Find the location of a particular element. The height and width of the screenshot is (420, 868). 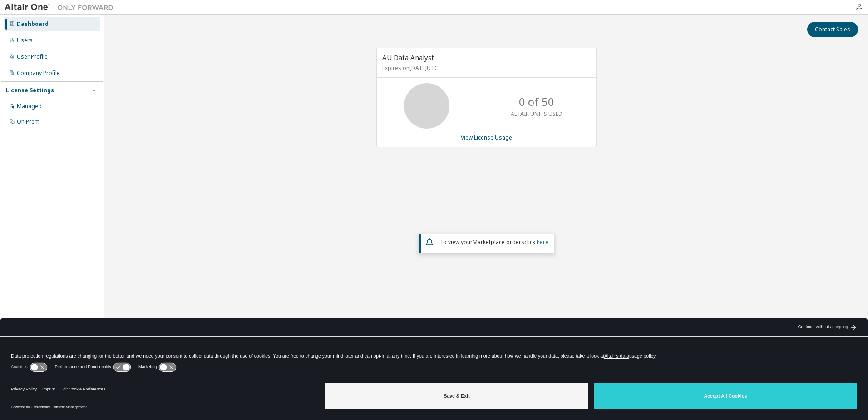

div: License Settings is located at coordinates (30, 91).